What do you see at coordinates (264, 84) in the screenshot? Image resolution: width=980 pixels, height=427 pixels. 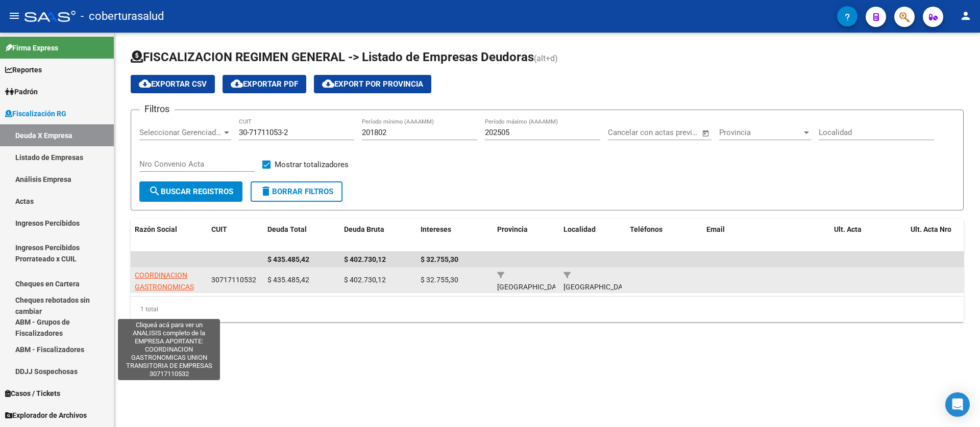 I see `button: Exportar PDF` at bounding box center [264, 84].